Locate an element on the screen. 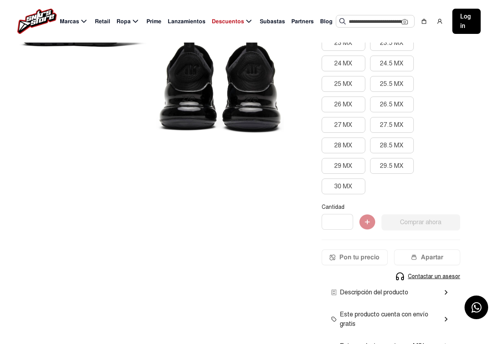  span: Contactar un asesor is located at coordinates (434, 276).